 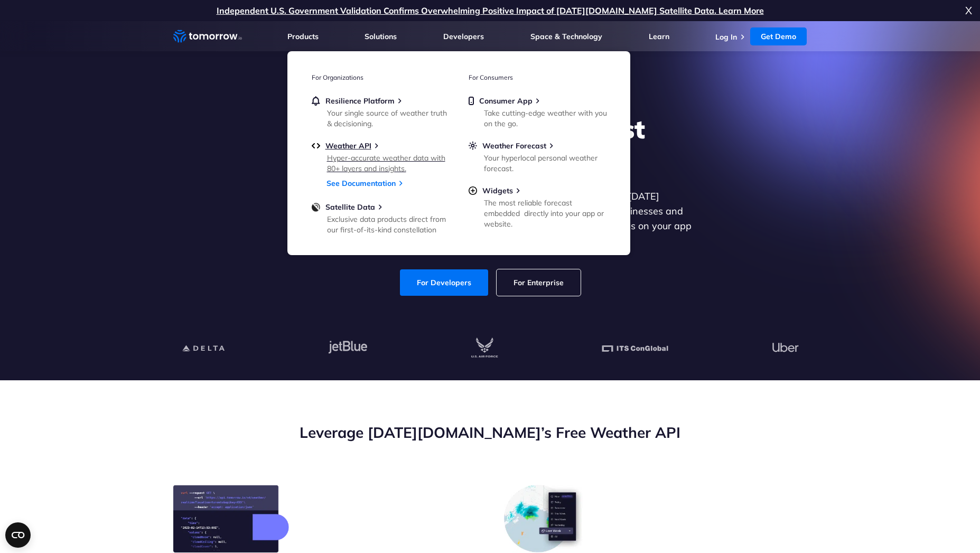 I want to click on a: Weather APIHyper-accurate weather data with 80+ layers and insights., so click(x=380, y=156).